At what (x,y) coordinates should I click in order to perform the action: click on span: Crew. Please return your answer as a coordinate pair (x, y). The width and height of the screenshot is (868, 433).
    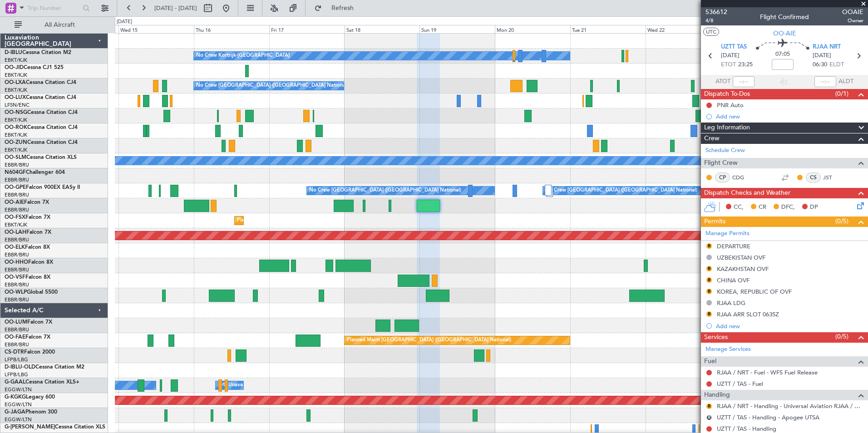
    Looking at the image, I should click on (712, 139).